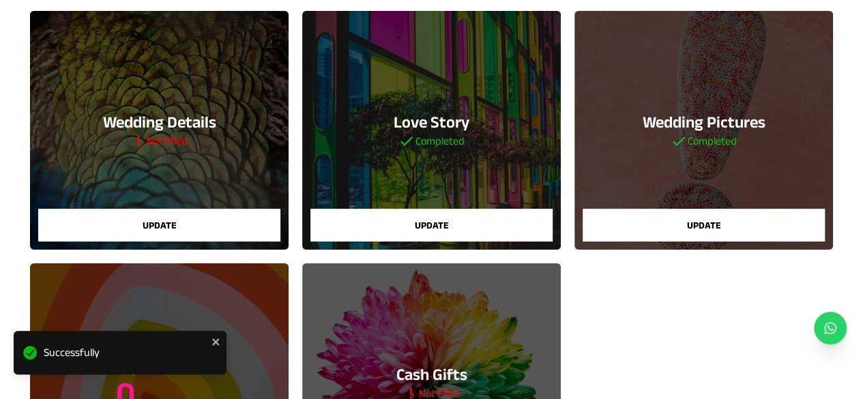  I want to click on h3: Wedding Details, so click(160, 122).